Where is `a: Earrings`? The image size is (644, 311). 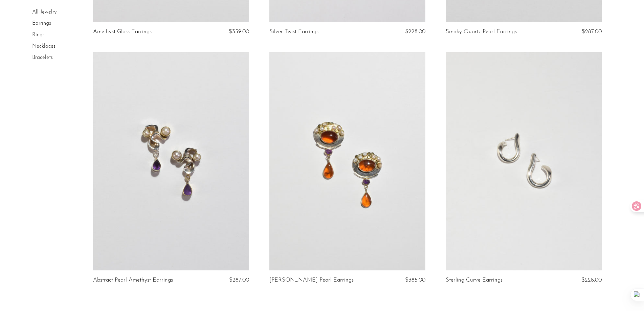
a: Earrings is located at coordinates (41, 23).